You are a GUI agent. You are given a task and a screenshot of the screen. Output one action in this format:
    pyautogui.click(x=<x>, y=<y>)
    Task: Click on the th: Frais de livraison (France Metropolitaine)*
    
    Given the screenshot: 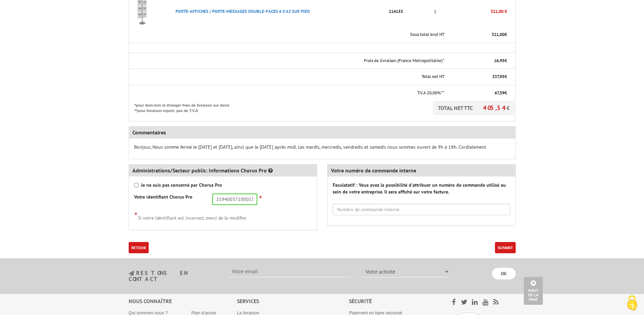 What is the action you would take?
    pyautogui.click(x=287, y=61)
    